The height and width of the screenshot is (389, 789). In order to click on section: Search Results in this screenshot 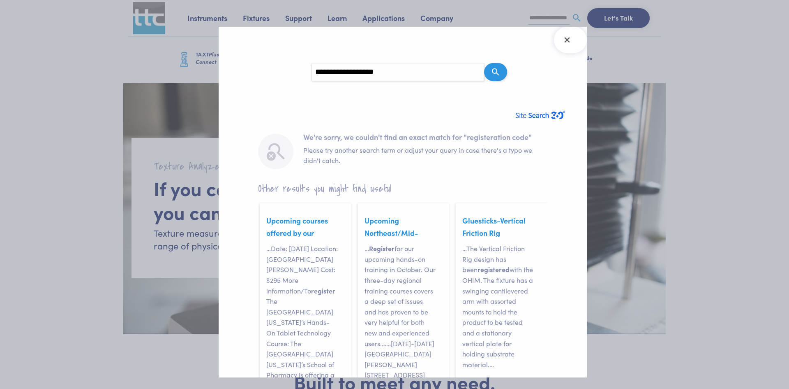, I will do `click(403, 202)`.